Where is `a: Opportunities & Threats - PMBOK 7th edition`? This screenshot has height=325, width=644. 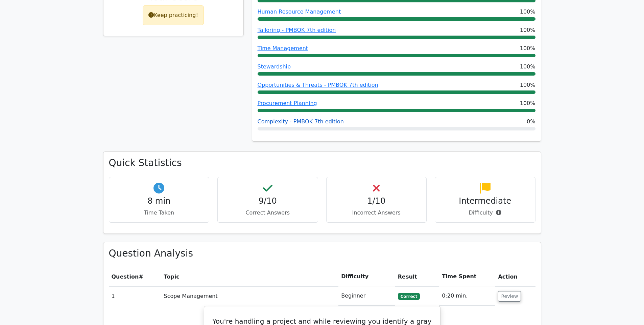
a: Opportunities & Threats - PMBOK 7th edition is located at coordinates (318, 85).